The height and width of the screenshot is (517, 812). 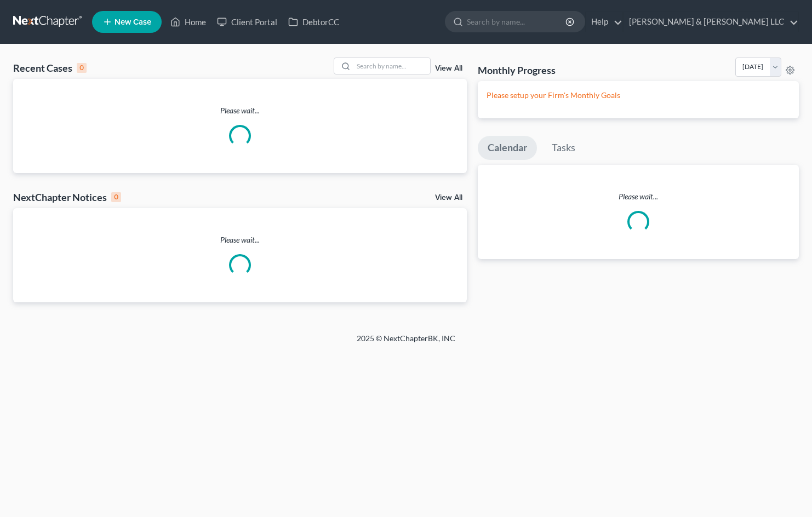 What do you see at coordinates (247, 22) in the screenshot?
I see `a: Client Portal` at bounding box center [247, 22].